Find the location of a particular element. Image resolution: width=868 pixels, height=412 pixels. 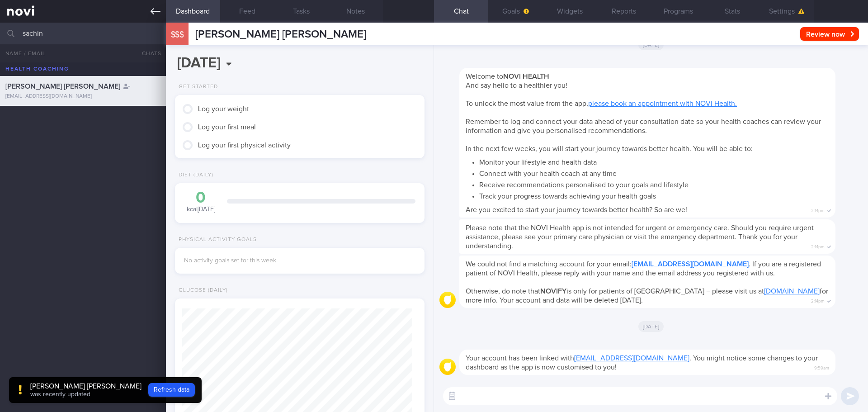

div: No activity goals set for this week is located at coordinates (300, 261).